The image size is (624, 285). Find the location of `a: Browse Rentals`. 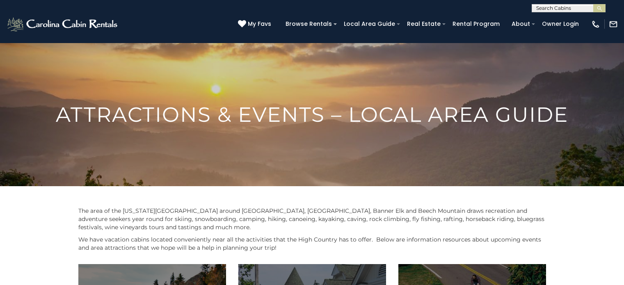

a: Browse Rentals is located at coordinates (309, 24).